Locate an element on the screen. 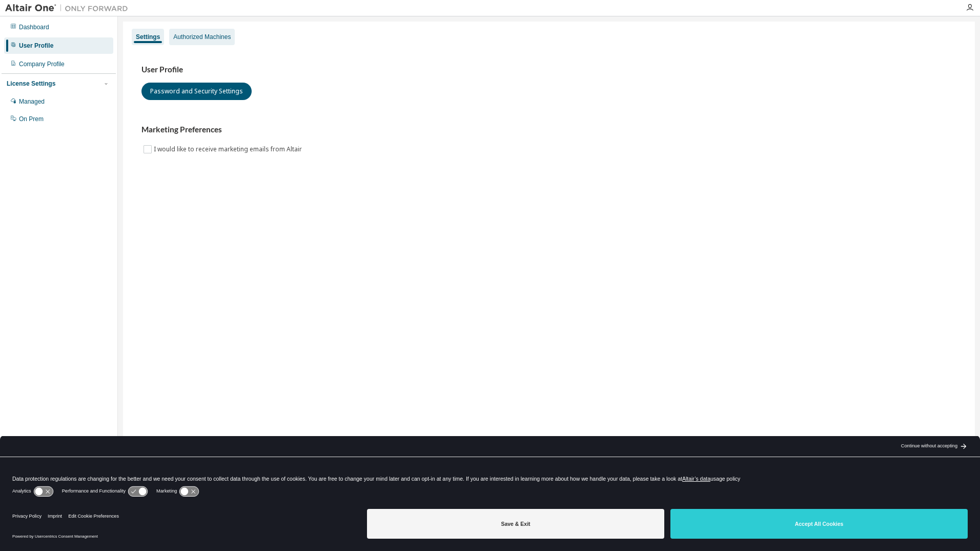 This screenshot has height=551, width=980. div: Authorized Machines is located at coordinates (202, 37).